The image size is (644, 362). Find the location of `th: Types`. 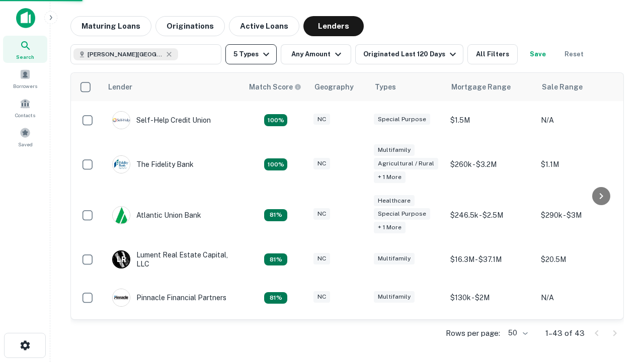

th: Types is located at coordinates (407, 87).